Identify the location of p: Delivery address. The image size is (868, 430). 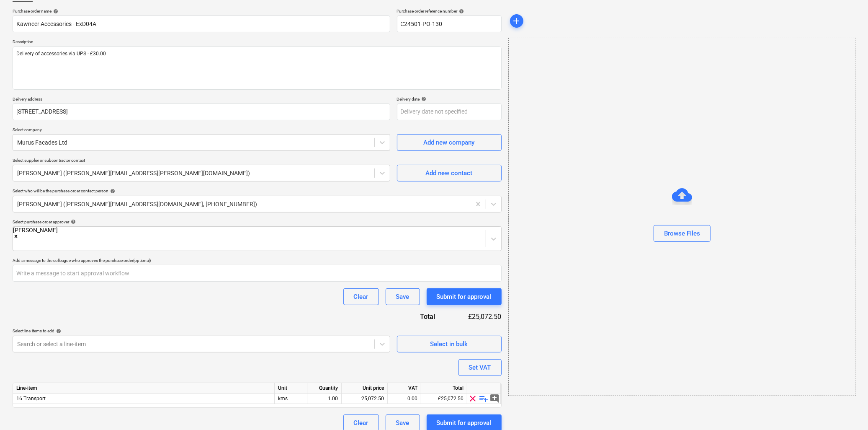
(201, 100).